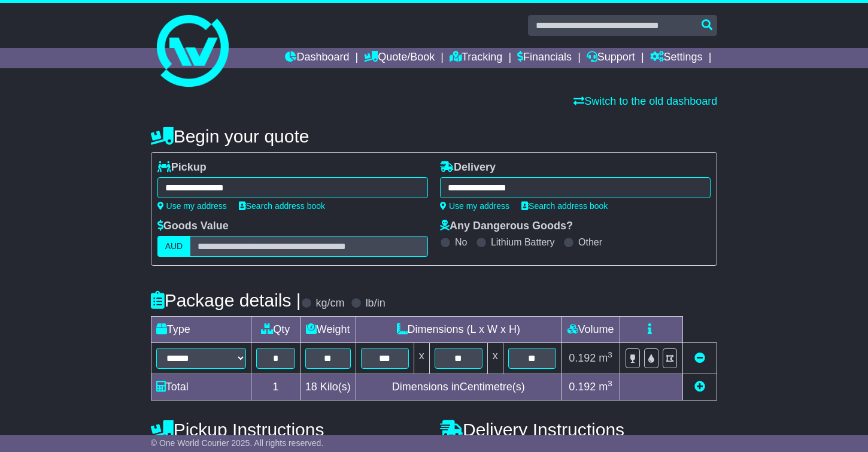 The height and width of the screenshot is (452, 868). I want to click on label: lb/in, so click(375, 303).